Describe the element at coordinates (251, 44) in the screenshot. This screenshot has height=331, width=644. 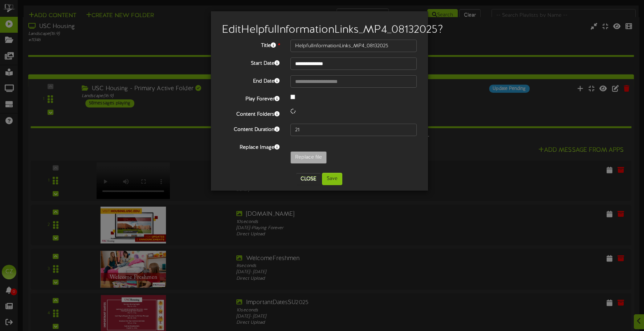
I see `label: Title` at that location.